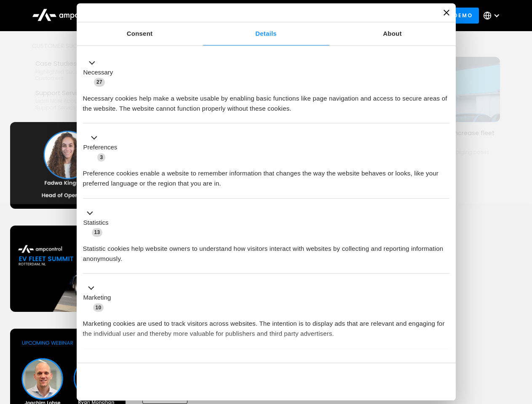 This screenshot has height=404, width=532. What do you see at coordinates (96, 223) in the screenshot?
I see `label: Statistics` at bounding box center [96, 223].